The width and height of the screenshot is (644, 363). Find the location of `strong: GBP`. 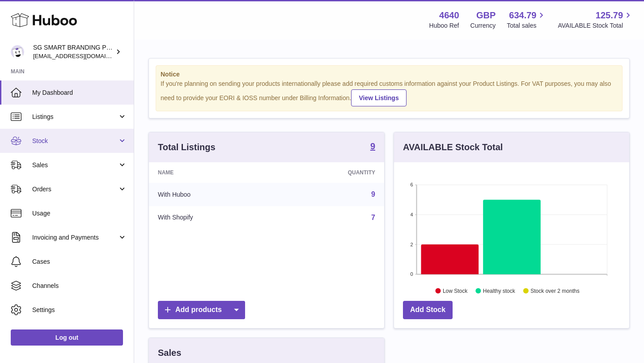

strong: GBP is located at coordinates (486, 16).